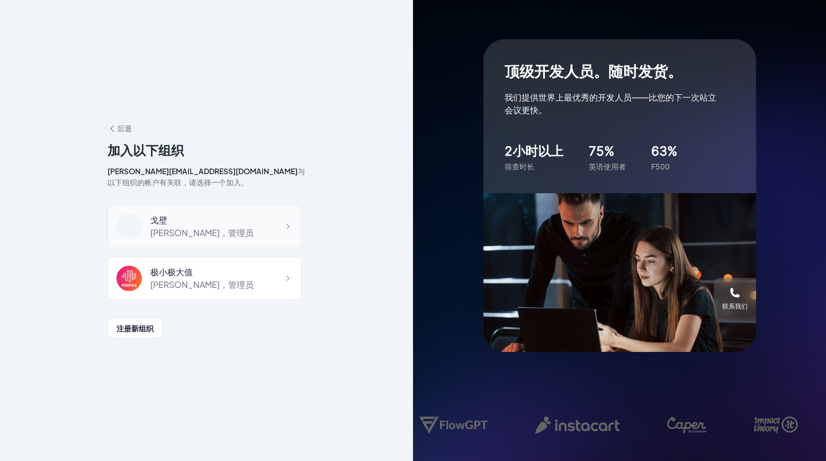 This screenshot has width=826, height=461. I want to click on font: 75%, so click(602, 151).